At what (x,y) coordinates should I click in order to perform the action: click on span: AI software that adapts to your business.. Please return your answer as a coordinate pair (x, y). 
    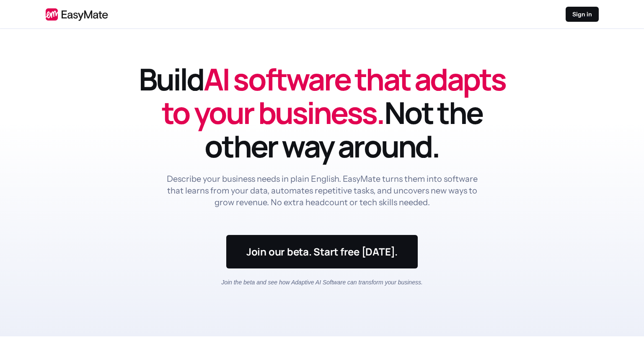
    Looking at the image, I should click on (334, 96).